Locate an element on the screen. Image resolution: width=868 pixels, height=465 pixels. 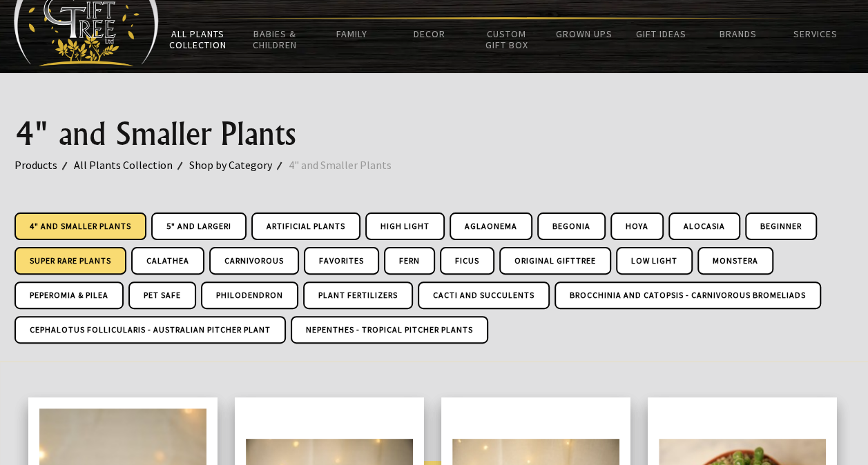
a: Gift Ideas is located at coordinates (661, 34).